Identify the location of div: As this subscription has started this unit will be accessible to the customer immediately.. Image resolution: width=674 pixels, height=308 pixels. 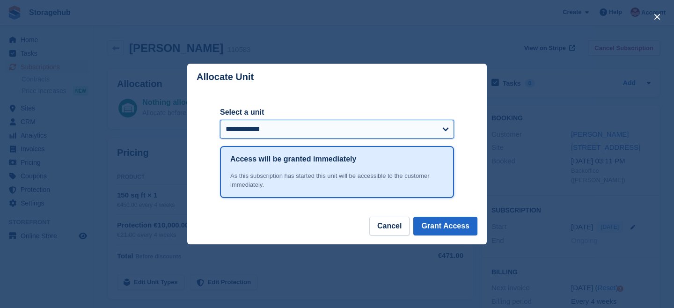
(337, 180).